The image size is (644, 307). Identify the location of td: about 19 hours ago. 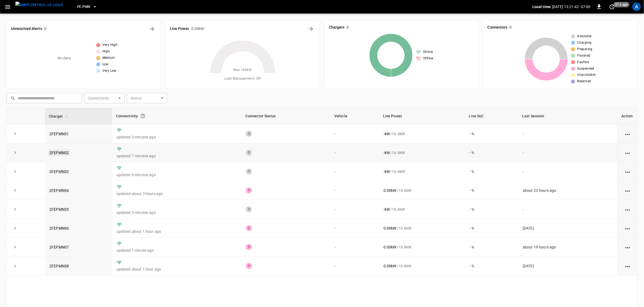
(568, 247).